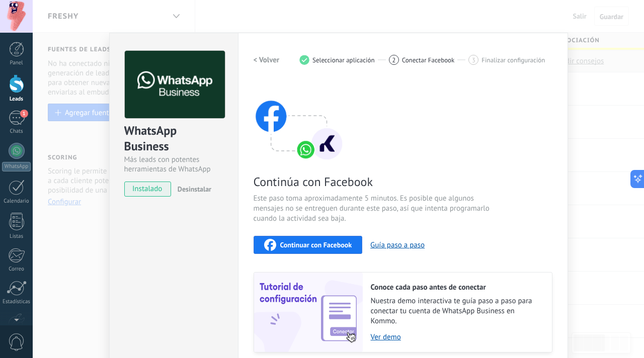 This screenshot has width=644, height=358. What do you see at coordinates (373, 181) in the screenshot?
I see `span: Continúa con Facebook` at bounding box center [373, 181].